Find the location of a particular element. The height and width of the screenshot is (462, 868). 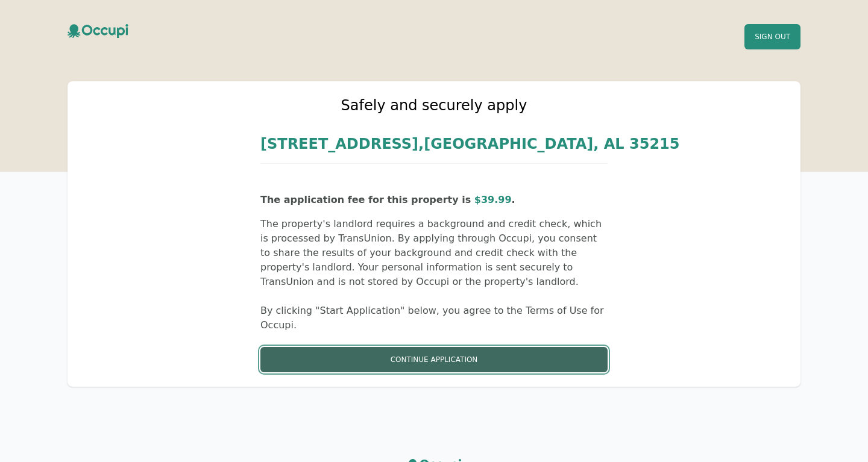

p: The property's landlord requires a background and credit check, which is processed by TransUnion.... is located at coordinates (434, 253).